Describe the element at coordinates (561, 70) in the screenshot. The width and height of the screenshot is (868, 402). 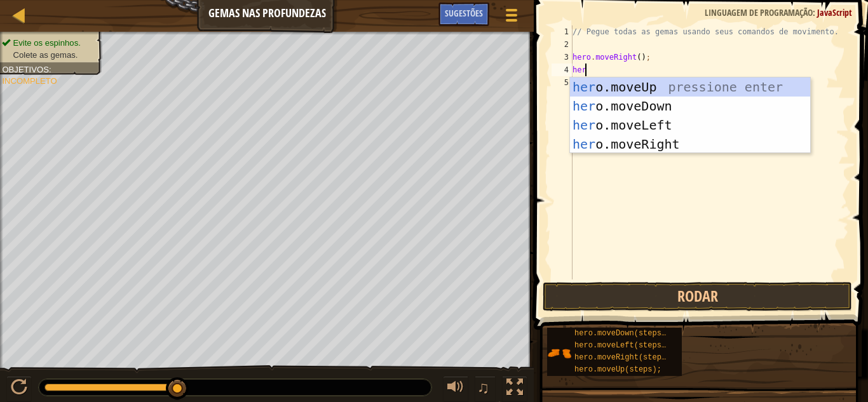
I see `div: 4` at that location.